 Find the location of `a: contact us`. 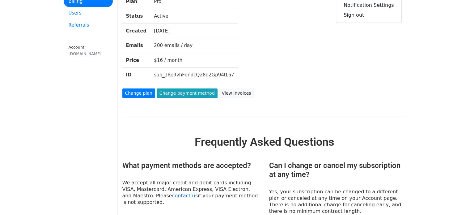

a: contact us is located at coordinates (185, 195).